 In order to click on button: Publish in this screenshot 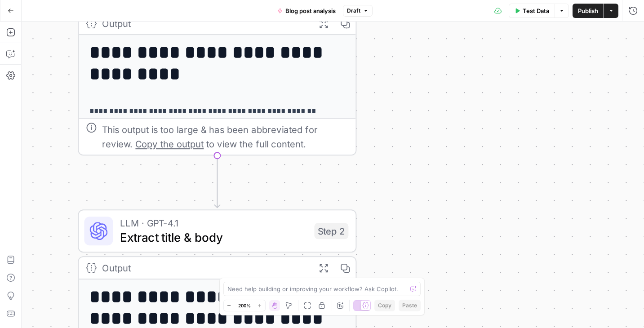, I will do `click(588, 11)`.